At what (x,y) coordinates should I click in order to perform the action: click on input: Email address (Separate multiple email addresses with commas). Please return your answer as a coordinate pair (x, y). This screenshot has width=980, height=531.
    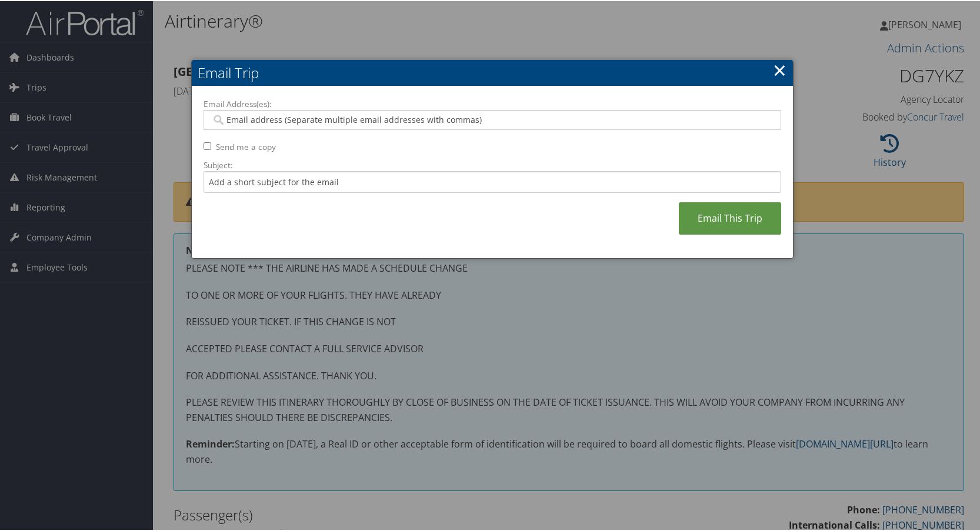
    Looking at the image, I should click on (492, 119).